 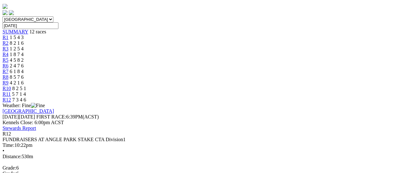 I want to click on span: 7 3 4 6, so click(x=19, y=100).